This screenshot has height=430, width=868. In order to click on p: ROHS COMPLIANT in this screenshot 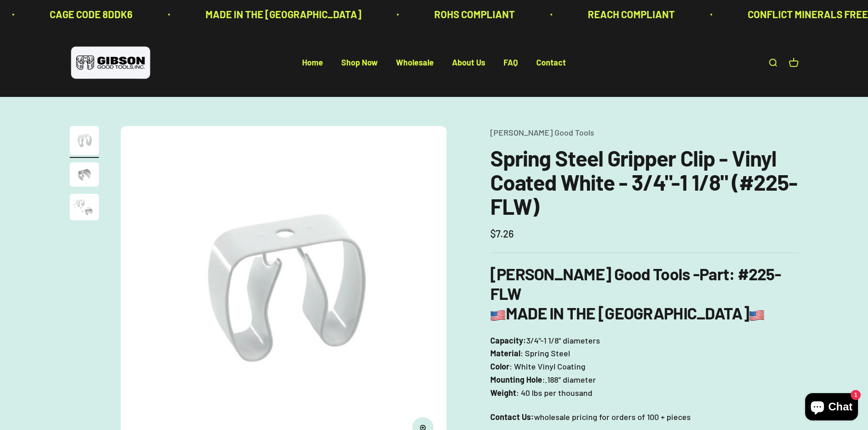, I will do `click(464, 14)`.